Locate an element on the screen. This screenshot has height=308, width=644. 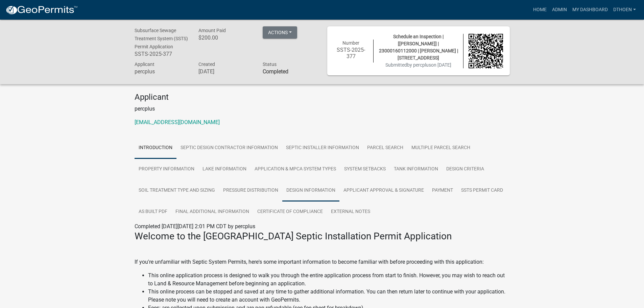
span: Status is located at coordinates (269, 64).